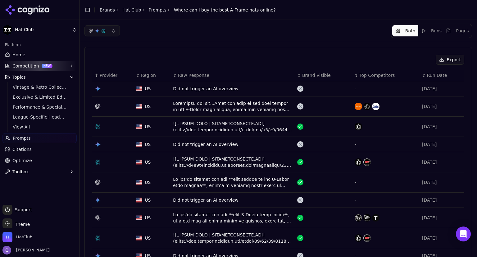 The image size is (477, 257). I want to click on img: amazon, so click(359, 106).